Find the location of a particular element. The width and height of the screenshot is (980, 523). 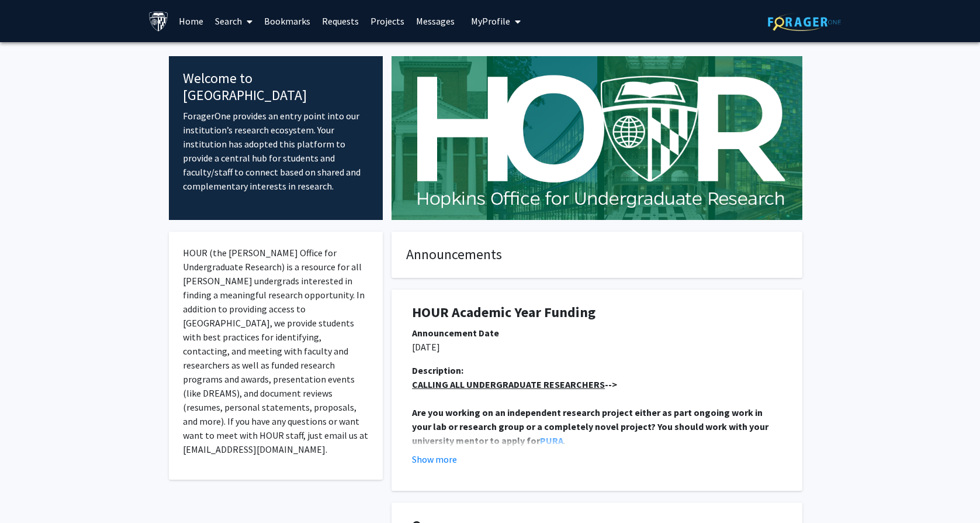

strong: Are you working on an independent research project either as part ongoing work in your lab or res... is located at coordinates (591, 426).